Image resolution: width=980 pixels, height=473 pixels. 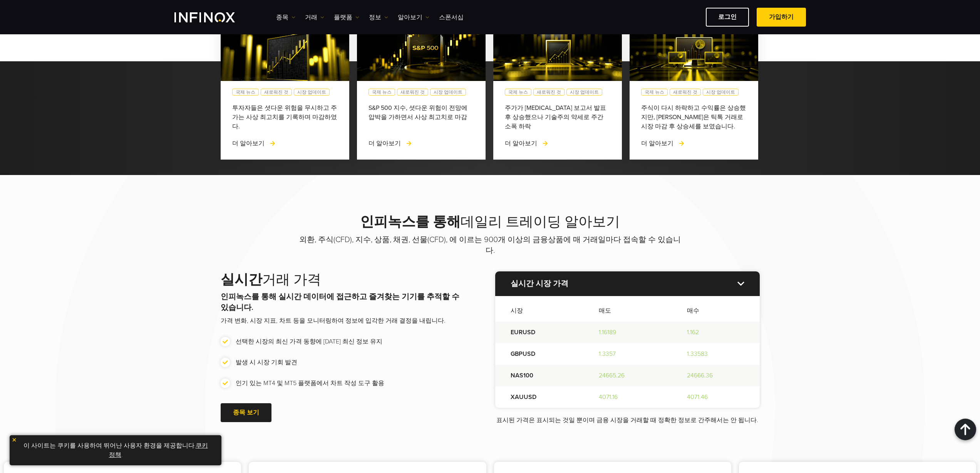 What do you see at coordinates (115, 450) in the screenshot?
I see `p: 이 사이트는 쿠키를 사용하여 뛰어난 사용자 환경을 제공합니다. .` at bounding box center [115, 450].